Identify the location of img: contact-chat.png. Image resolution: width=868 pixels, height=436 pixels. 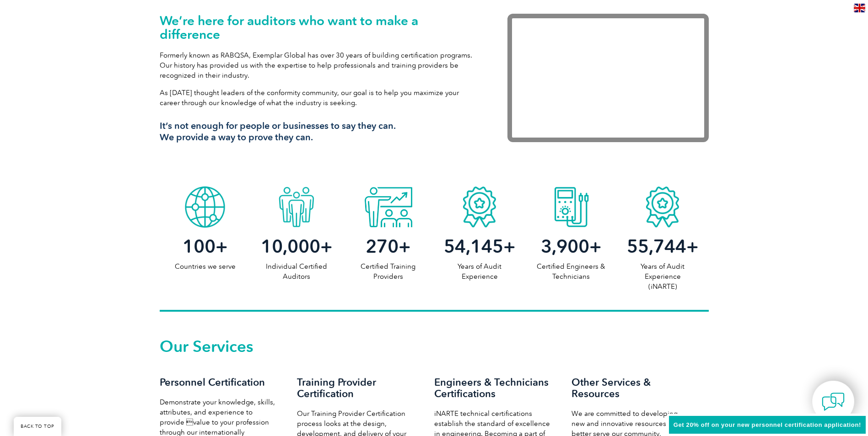
(833, 402).